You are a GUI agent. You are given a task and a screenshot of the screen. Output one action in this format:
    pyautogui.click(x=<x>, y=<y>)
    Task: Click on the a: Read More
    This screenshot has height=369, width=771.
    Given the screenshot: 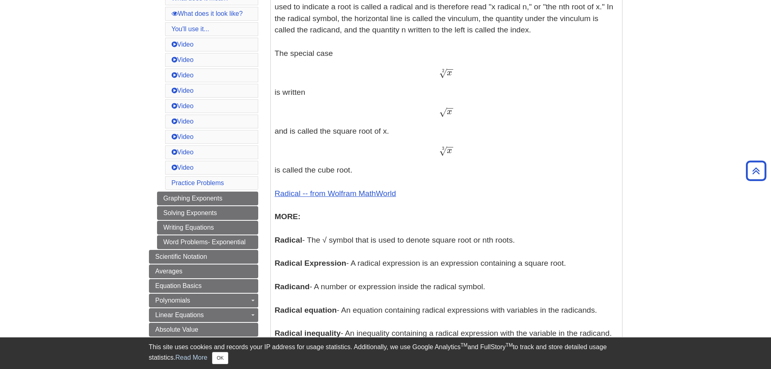 What is the action you would take?
    pyautogui.click(x=191, y=357)
    